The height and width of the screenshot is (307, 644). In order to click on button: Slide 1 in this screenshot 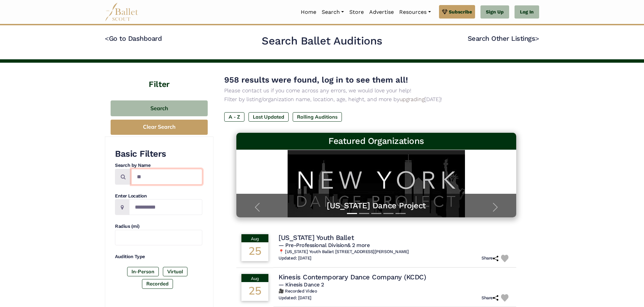, I will do `click(352, 213)`.